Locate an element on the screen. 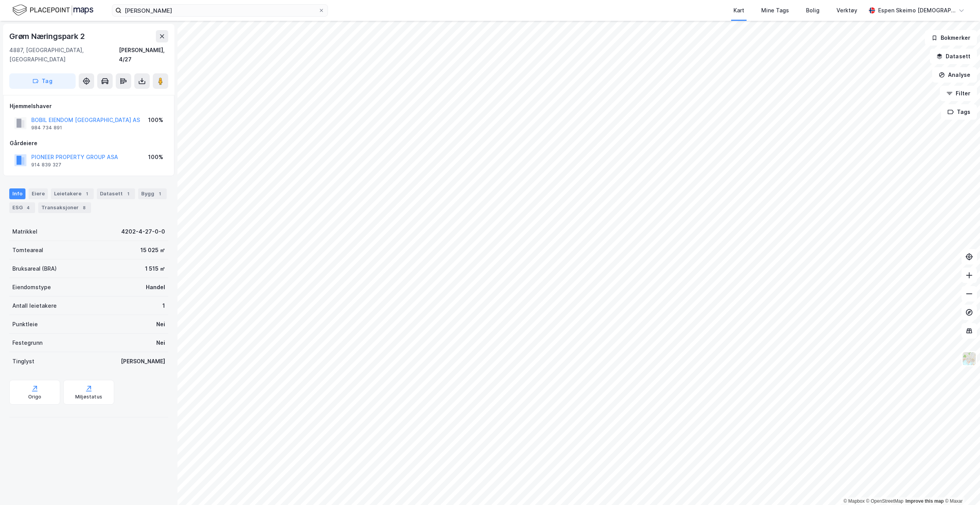 The height and width of the screenshot is (505, 980). div: 8 is located at coordinates (84, 208).